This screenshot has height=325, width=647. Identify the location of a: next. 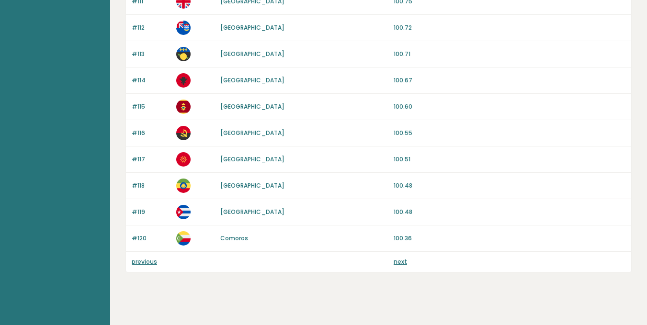
(400, 261).